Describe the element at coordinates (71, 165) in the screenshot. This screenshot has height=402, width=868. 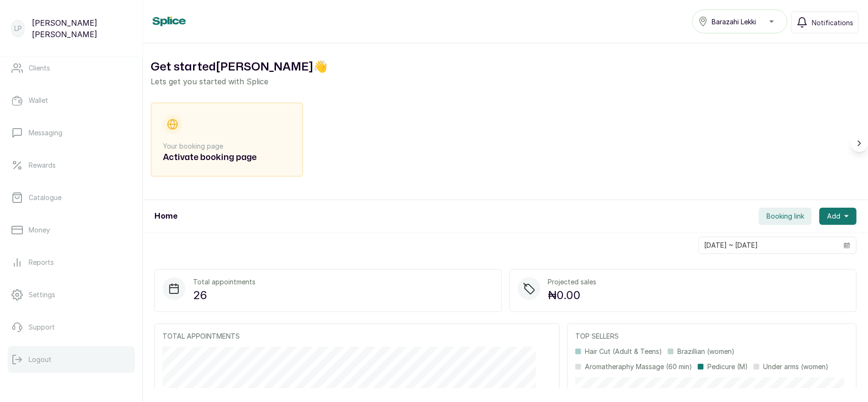
I see `a: Rewards` at that location.